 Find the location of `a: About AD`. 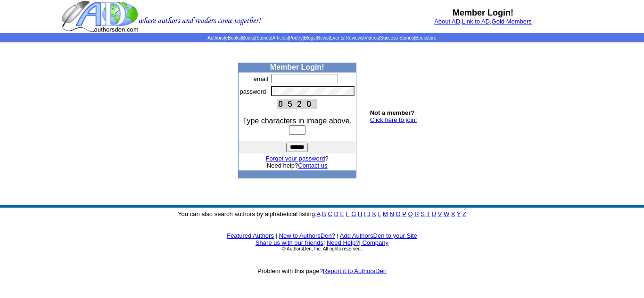

a: About AD is located at coordinates (447, 22).